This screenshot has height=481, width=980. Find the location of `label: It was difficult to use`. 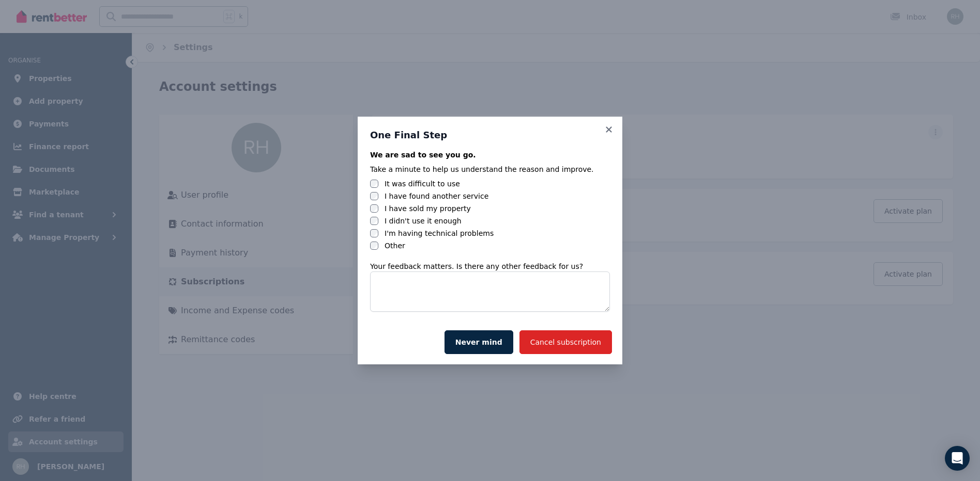

label: It was difficult to use is located at coordinates (422, 184).